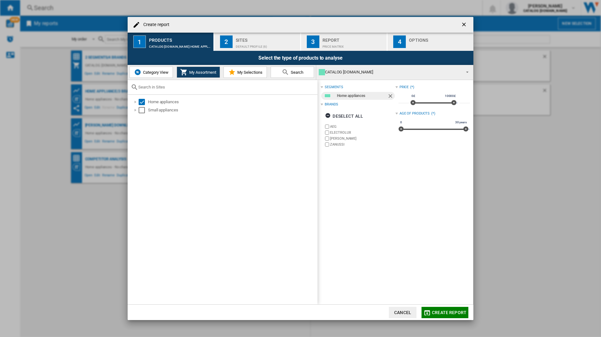 The height and width of the screenshot is (337, 601). I want to click on div: Price, so click(404, 87).